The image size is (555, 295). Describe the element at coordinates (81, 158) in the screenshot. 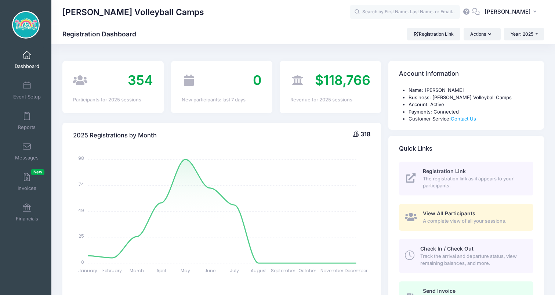

I see `tspan: 98` at that location.